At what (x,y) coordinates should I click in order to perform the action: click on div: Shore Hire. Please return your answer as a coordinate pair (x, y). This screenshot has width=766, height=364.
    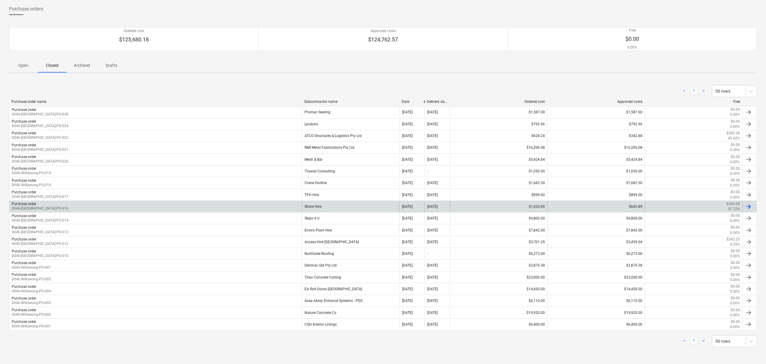
    Looking at the image, I should click on (351, 207).